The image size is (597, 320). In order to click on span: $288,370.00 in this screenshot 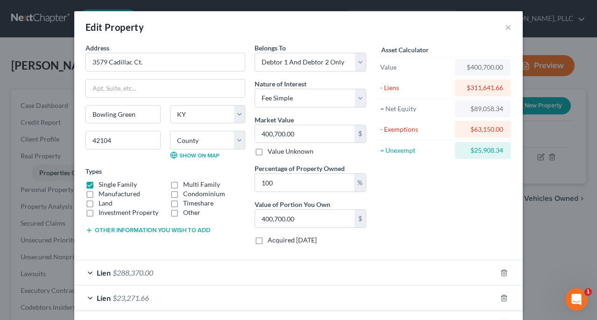, I will do `click(133, 272)`.